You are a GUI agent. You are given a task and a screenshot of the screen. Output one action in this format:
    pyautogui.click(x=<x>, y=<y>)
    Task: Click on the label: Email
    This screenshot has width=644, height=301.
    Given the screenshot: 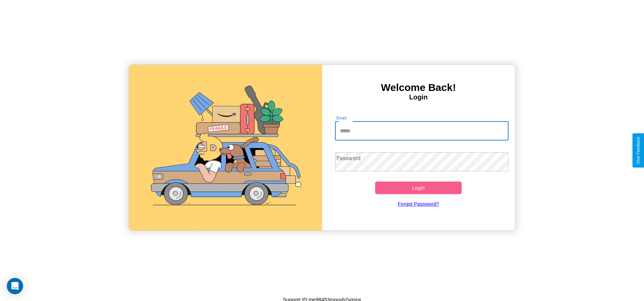 What is the action you would take?
    pyautogui.click(x=341, y=118)
    